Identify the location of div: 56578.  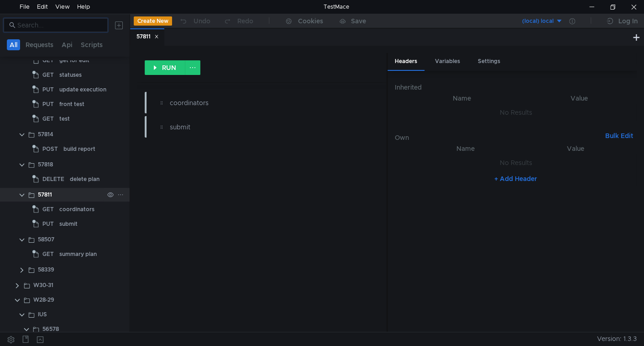
(51, 329).